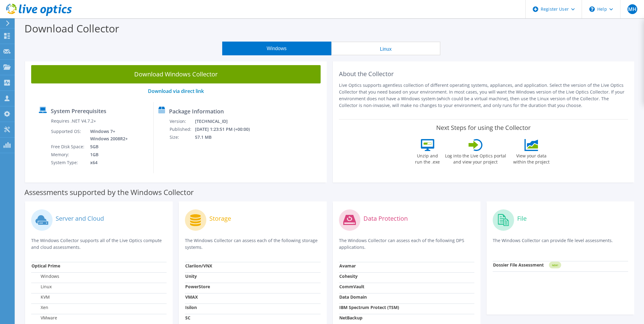  I want to click on label: Storage, so click(220, 218).